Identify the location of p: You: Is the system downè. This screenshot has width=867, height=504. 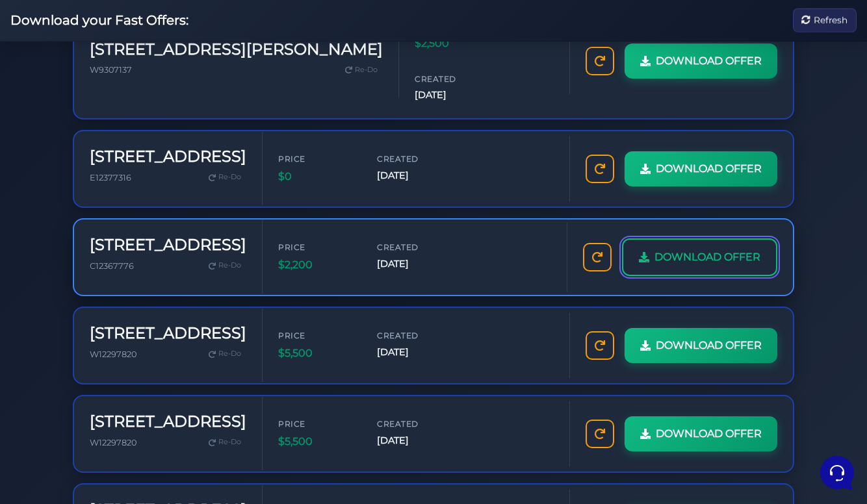
(127, 95).